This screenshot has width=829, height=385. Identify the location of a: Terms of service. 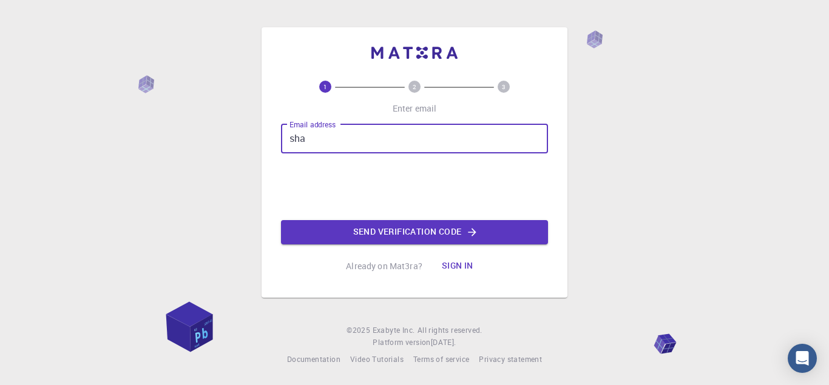
(441, 360).